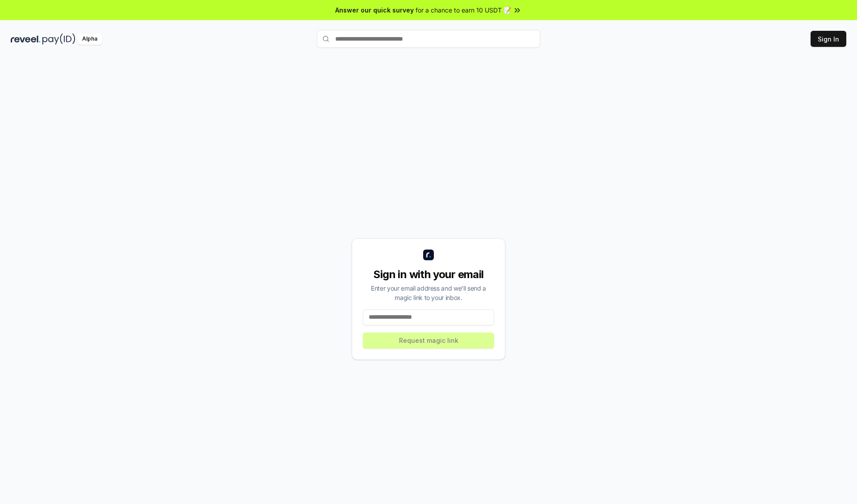 This screenshot has width=857, height=504. Describe the element at coordinates (463, 10) in the screenshot. I see `span: for a chance to earn 10 USDT 📝` at that location.